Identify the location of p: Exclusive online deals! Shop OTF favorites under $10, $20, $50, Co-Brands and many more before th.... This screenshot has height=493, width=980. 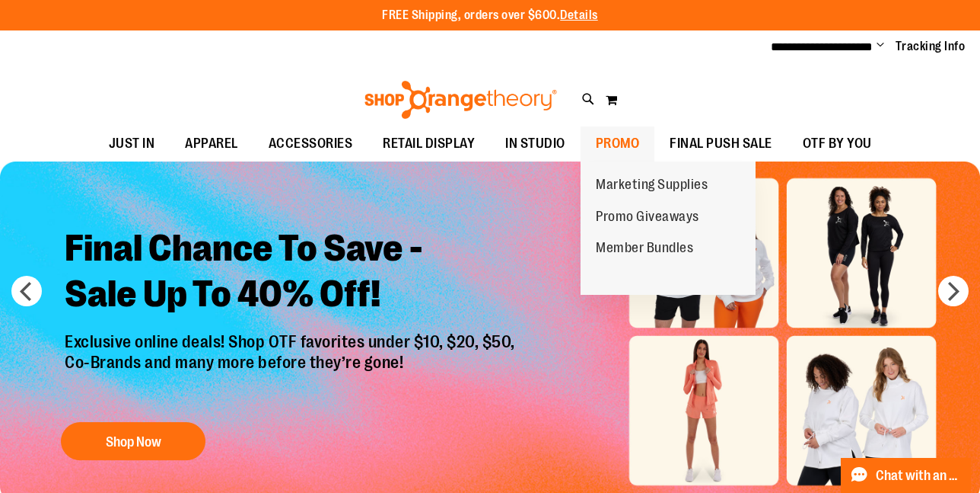
(291, 370).